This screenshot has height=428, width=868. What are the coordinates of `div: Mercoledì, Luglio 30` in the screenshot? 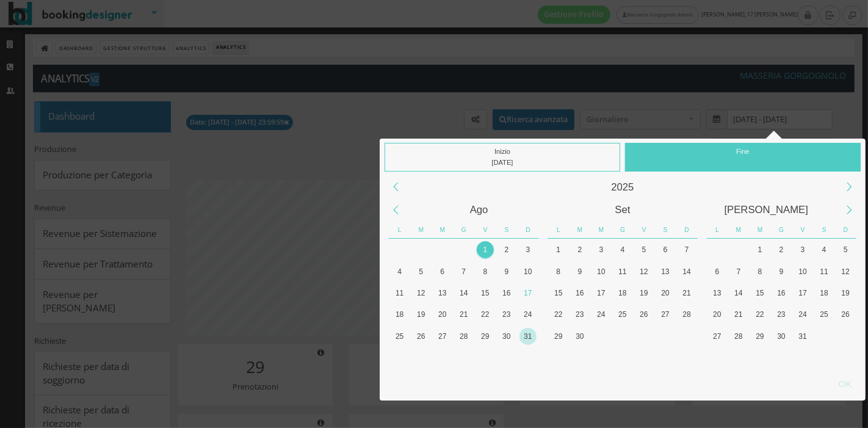 It's located at (442, 249).